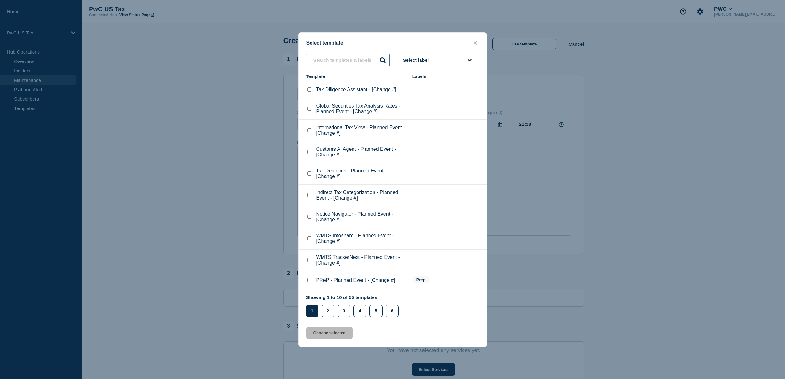 Image resolution: width=785 pixels, height=379 pixels. Describe the element at coordinates (309, 280) in the screenshot. I see `input: PReP - Planned Event - [Change #] checkbox` at that location.